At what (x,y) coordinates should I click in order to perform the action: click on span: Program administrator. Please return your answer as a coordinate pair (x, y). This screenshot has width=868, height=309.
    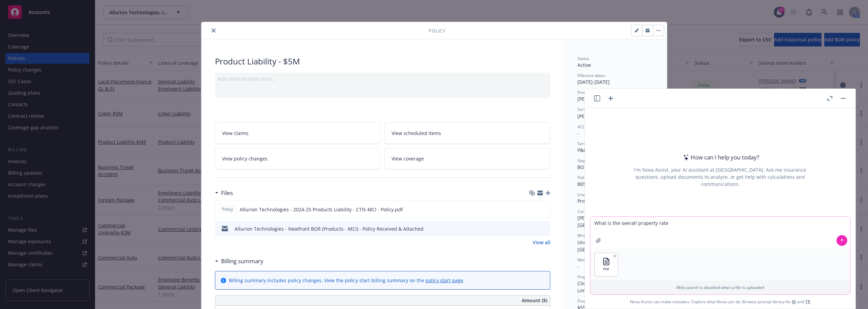
    Looking at the image, I should click on (599, 277).